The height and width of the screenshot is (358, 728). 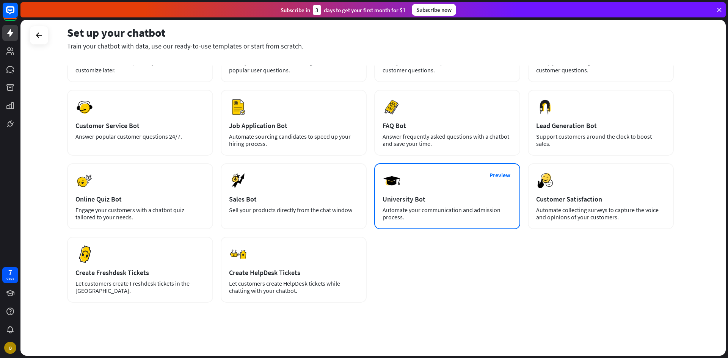 I want to click on div: Engage your customers with a chatbot quiz tailored to your needs., so click(x=140, y=214).